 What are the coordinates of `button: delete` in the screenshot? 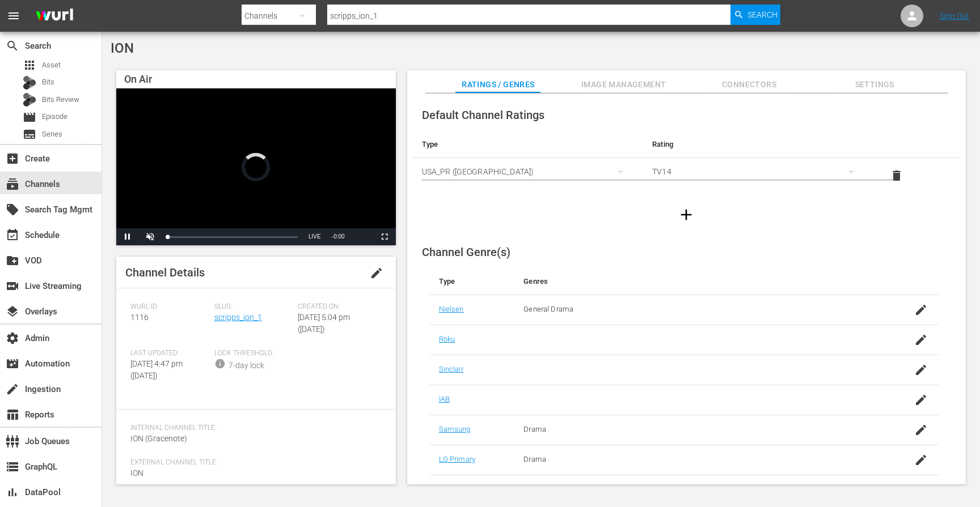 It's located at (896, 176).